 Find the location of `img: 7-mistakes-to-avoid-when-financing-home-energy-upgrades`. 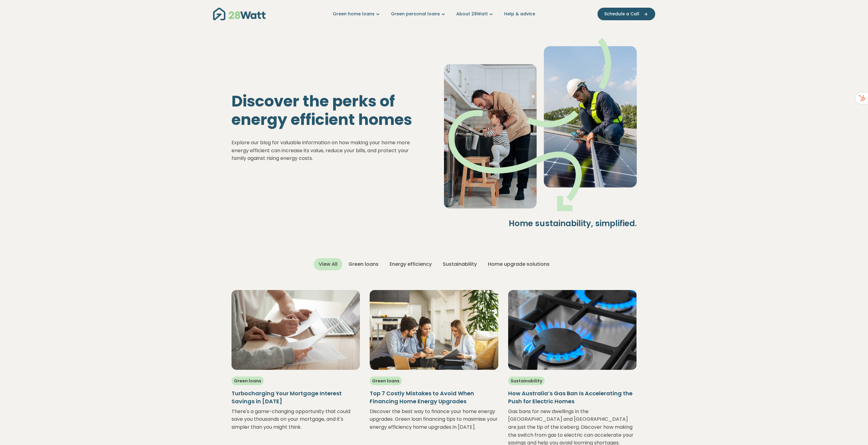

img: 7-mistakes-to-avoid-when-financing-home-energy-upgrades is located at coordinates (434, 331).